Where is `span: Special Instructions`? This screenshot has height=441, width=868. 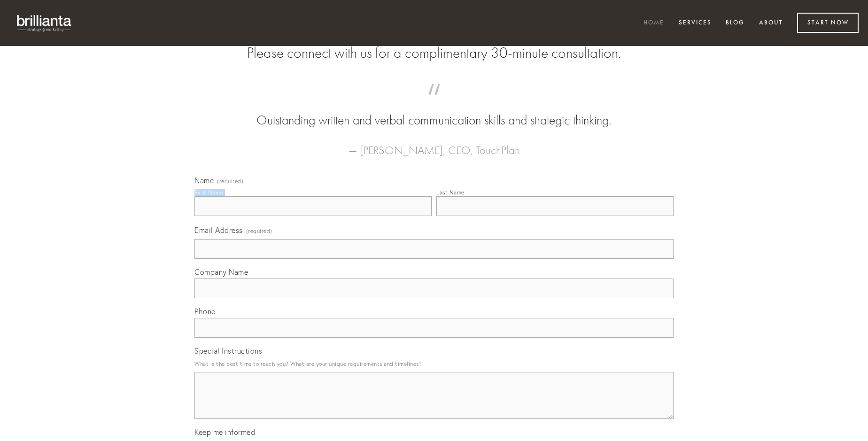
span: Special Instructions is located at coordinates (228, 351).